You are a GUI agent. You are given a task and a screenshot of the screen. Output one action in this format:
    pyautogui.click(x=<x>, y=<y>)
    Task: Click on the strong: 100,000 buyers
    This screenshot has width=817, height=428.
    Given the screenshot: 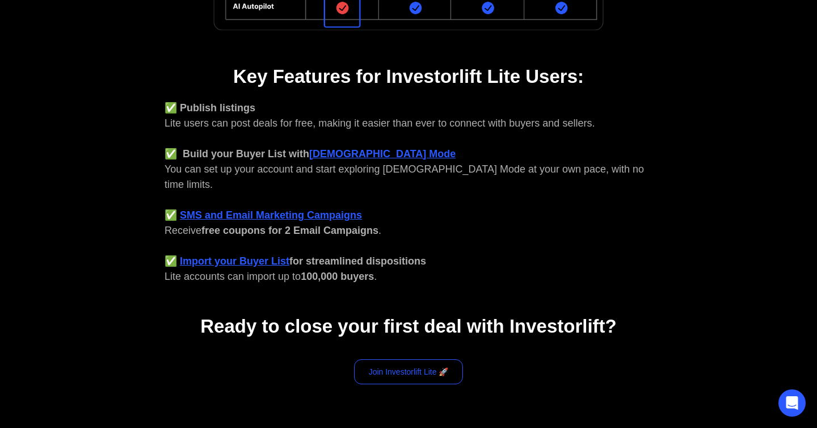 What is the action you would take?
    pyautogui.click(x=337, y=276)
    